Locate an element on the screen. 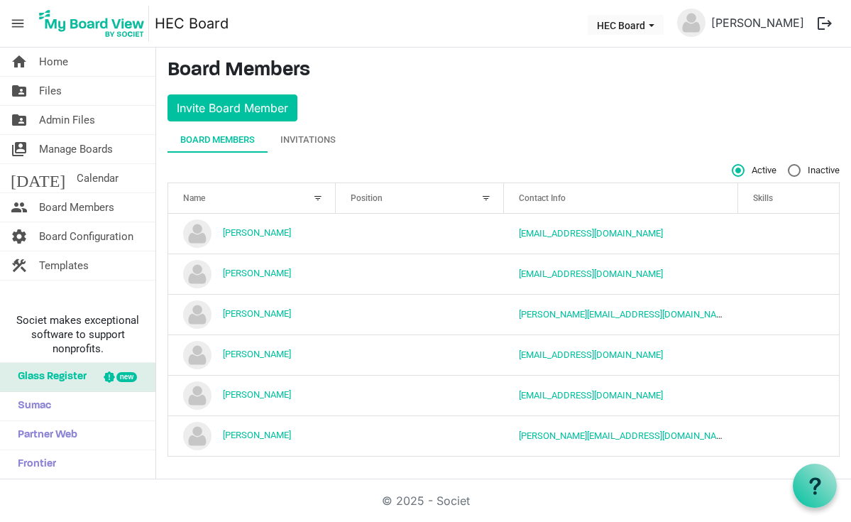 The image size is (851, 522). span: Calendar is located at coordinates (97, 178).